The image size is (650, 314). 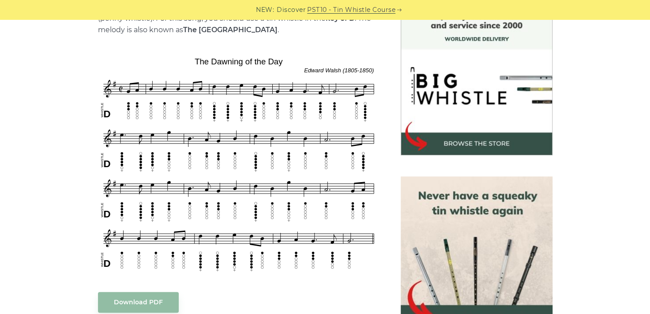 What do you see at coordinates (239, 164) in the screenshot?
I see `img: The Dawning of the Day Tin Whistle Tabs & Sheet Music` at bounding box center [239, 164].